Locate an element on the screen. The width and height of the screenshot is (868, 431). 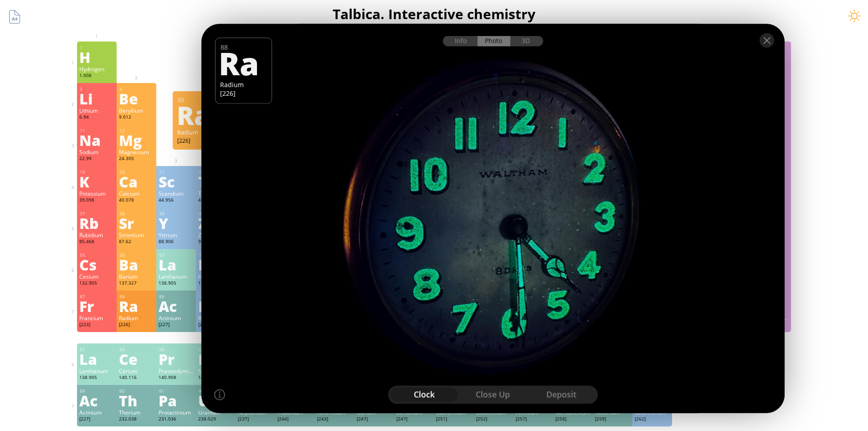
div: H is located at coordinates (97, 57).